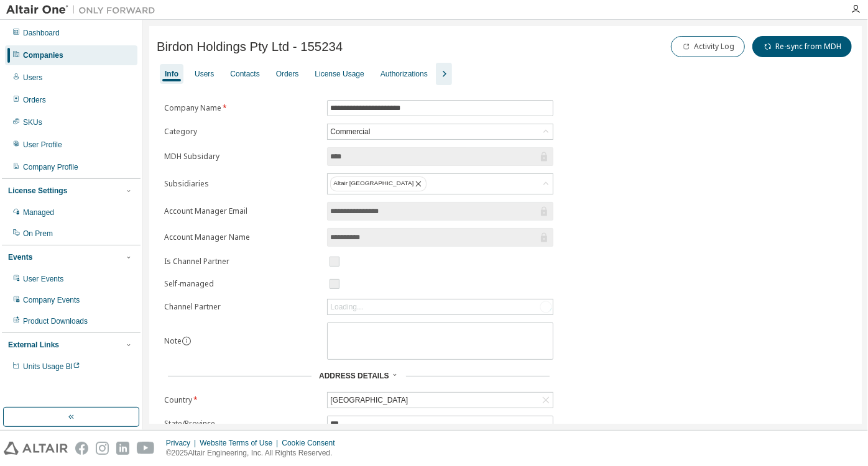 This screenshot has width=868, height=466. What do you see at coordinates (242, 284) in the screenshot?
I see `label: Self-managed` at bounding box center [242, 284].